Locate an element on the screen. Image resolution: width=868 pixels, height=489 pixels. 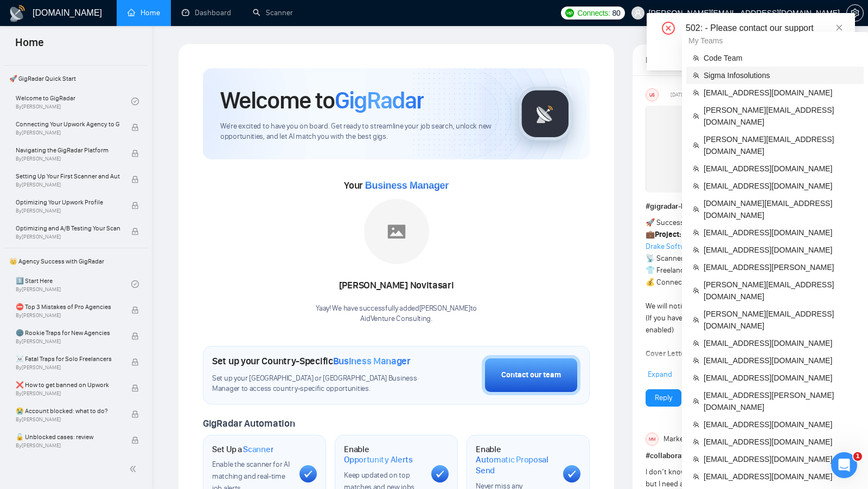
img: upwork-logo.png is located at coordinates (570, 13).